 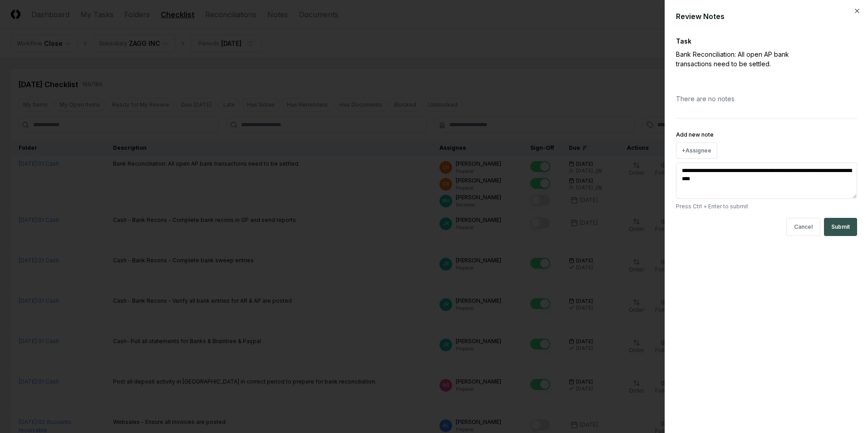 What do you see at coordinates (696, 150) in the screenshot?
I see `button: +Assignee` at bounding box center [696, 150].